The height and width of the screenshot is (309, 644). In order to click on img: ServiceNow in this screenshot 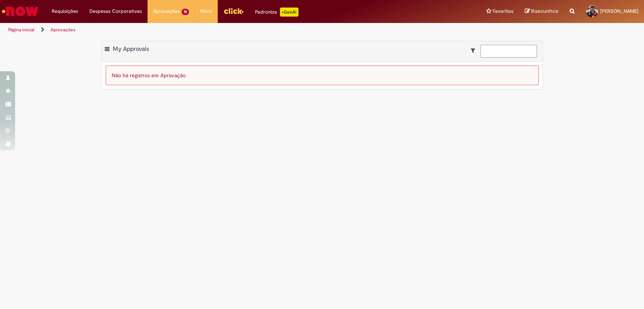, I will do `click(20, 11)`.